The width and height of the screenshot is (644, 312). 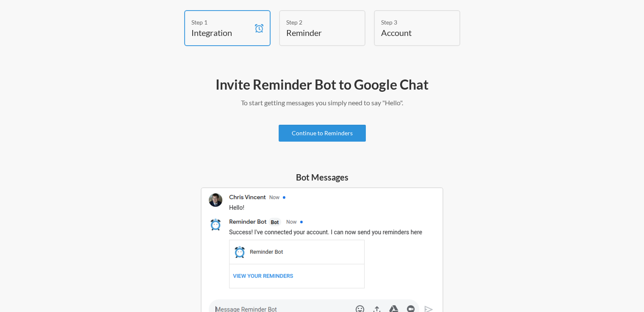 What do you see at coordinates (315, 22) in the screenshot?
I see `div: Step 2` at bounding box center [315, 22].